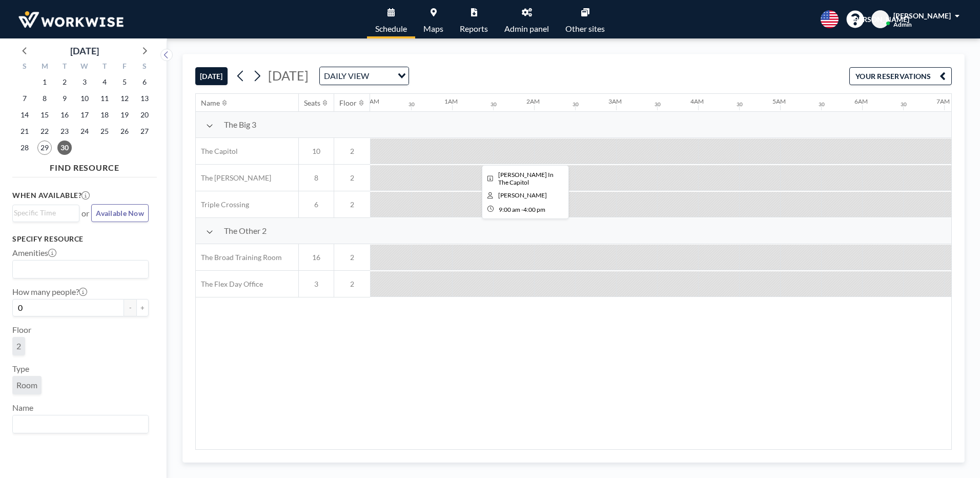 The image size is (980, 478). What do you see at coordinates (124, 115) in the screenshot?
I see `span: Friday, September 19, 2025` at bounding box center [124, 115].